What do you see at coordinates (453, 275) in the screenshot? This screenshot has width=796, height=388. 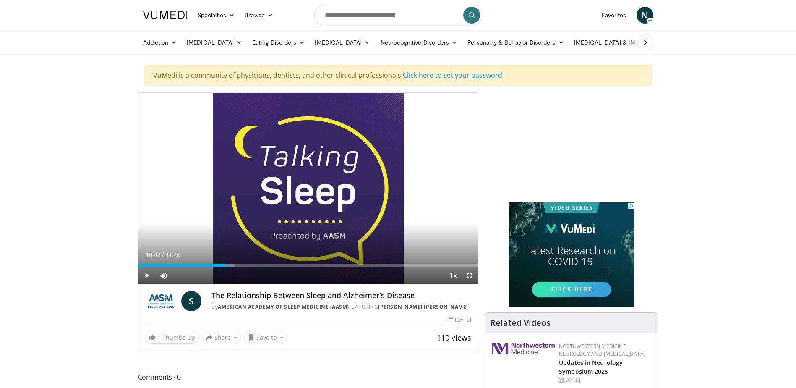 I see `button: Playback Rate` at bounding box center [453, 275].